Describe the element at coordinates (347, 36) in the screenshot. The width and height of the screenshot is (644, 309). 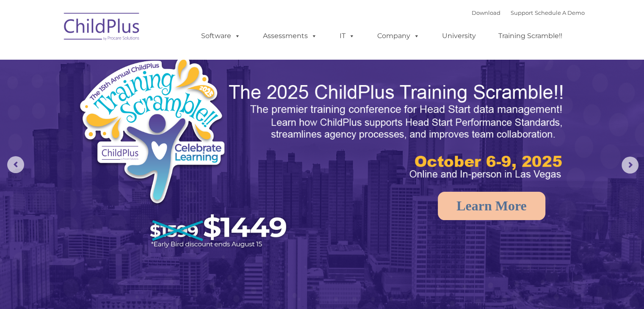
I see `a: IT` at that location.